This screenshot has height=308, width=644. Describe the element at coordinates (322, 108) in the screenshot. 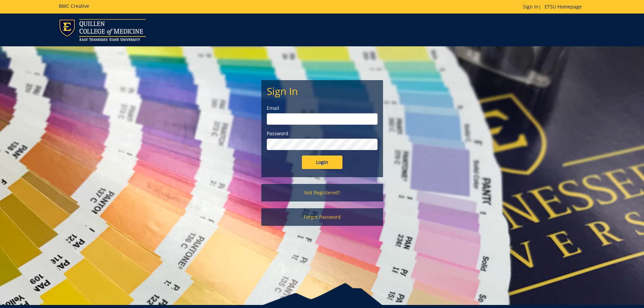

I see `label: Email` at that location.